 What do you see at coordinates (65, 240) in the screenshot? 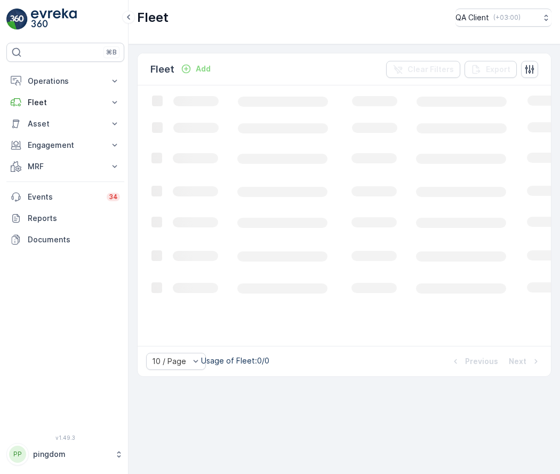
I see `a: Documents` at bounding box center [65, 240].